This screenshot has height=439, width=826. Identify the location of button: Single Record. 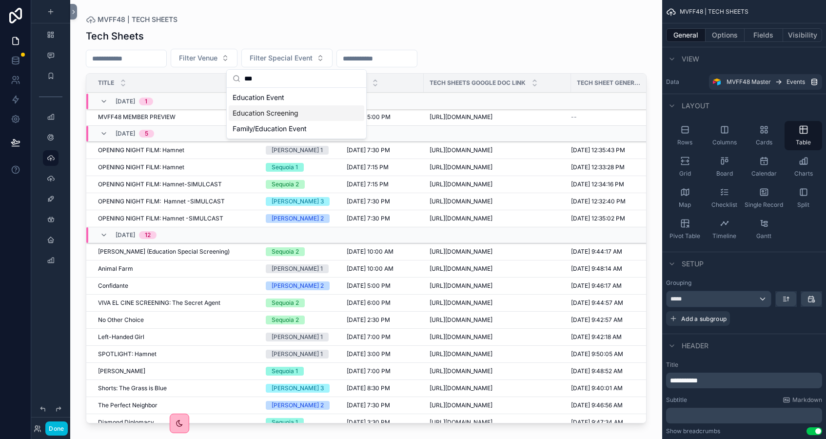
(764, 198).